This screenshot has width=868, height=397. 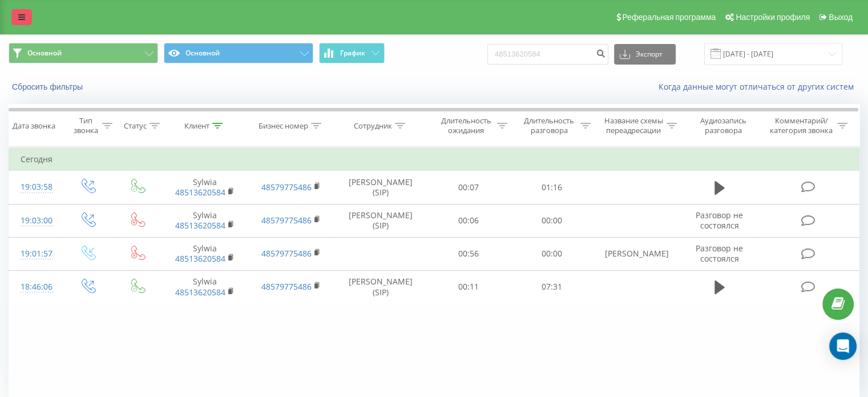 I want to click on td: 00:07, so click(x=468, y=187).